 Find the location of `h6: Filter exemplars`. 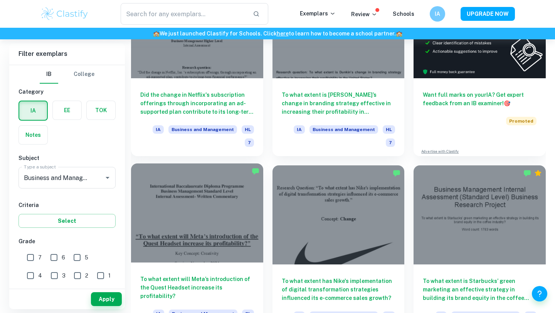

h6: Filter exemplars is located at coordinates (67, 54).